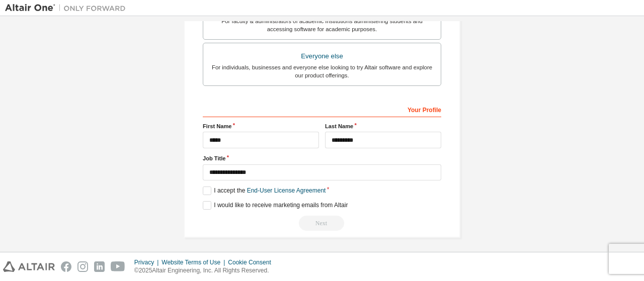 This screenshot has width=644, height=281. Describe the element at coordinates (322, 158) in the screenshot. I see `label: Job Title` at that location.